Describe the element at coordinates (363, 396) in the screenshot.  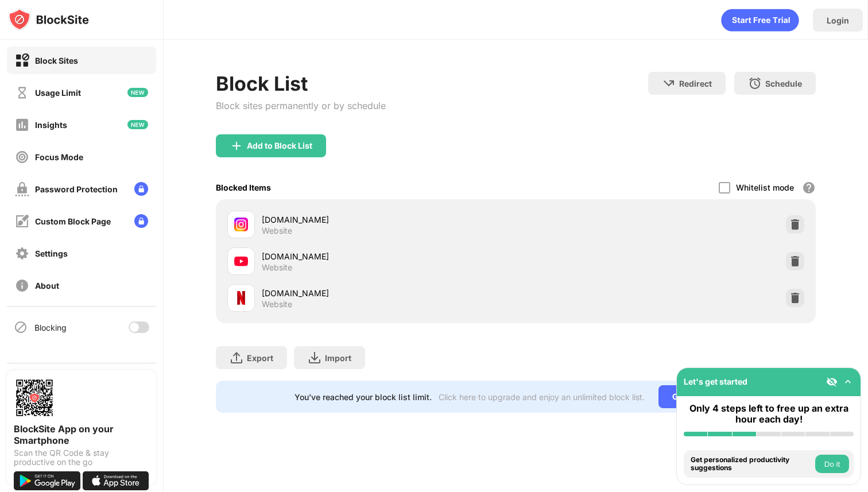
I see `div: You’ve reached your block list limit.` at that location.